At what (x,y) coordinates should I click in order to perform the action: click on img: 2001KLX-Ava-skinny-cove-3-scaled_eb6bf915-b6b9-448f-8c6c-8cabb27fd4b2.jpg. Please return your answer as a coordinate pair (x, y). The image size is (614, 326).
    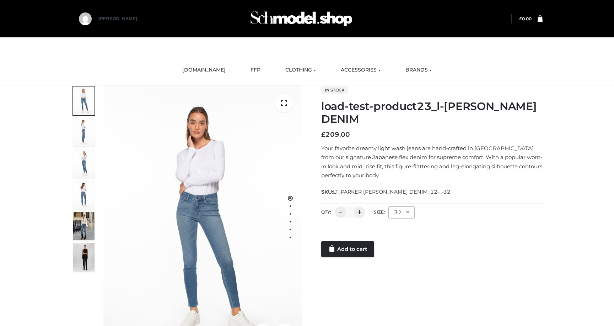
    Looking at the image, I should click on (84, 163).